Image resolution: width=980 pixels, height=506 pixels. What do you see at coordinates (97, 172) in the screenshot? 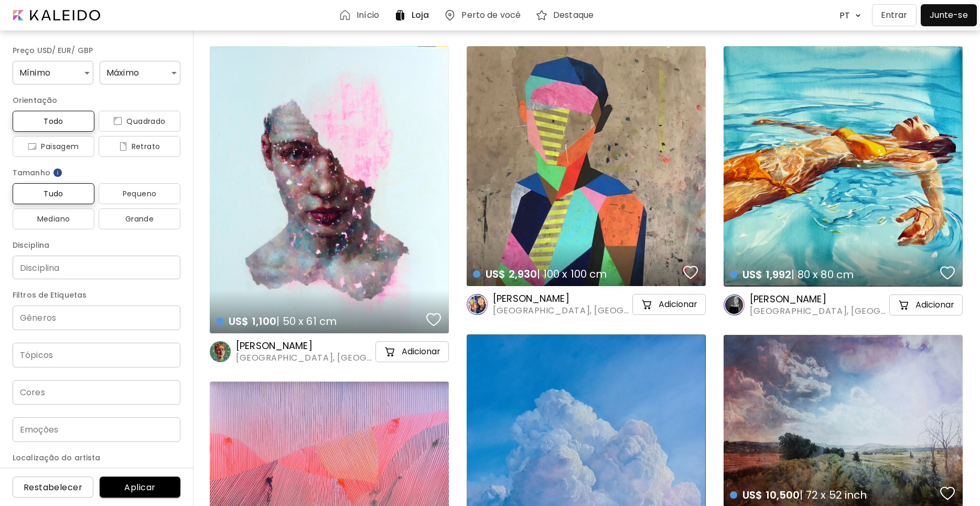
I see `h6: Tamanho` at bounding box center [97, 172].